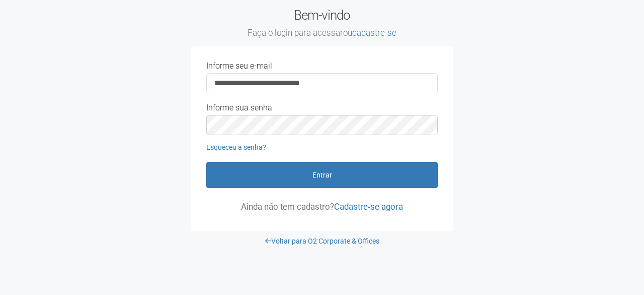 This screenshot has width=644, height=295. Describe the element at coordinates (322, 33) in the screenshot. I see `small: Faça o login para acessar` at that location.